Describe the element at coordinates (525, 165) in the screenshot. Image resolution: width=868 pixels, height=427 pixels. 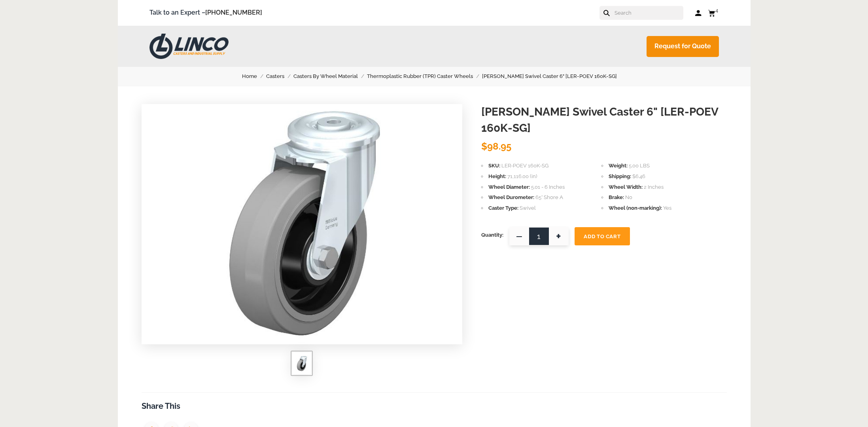
I see `span: LER-POEV 160K-SG` at that location.